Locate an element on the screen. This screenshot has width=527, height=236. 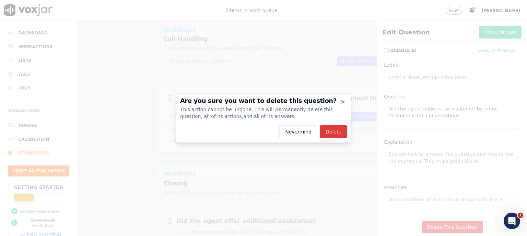
button: Delete is located at coordinates (334, 132).